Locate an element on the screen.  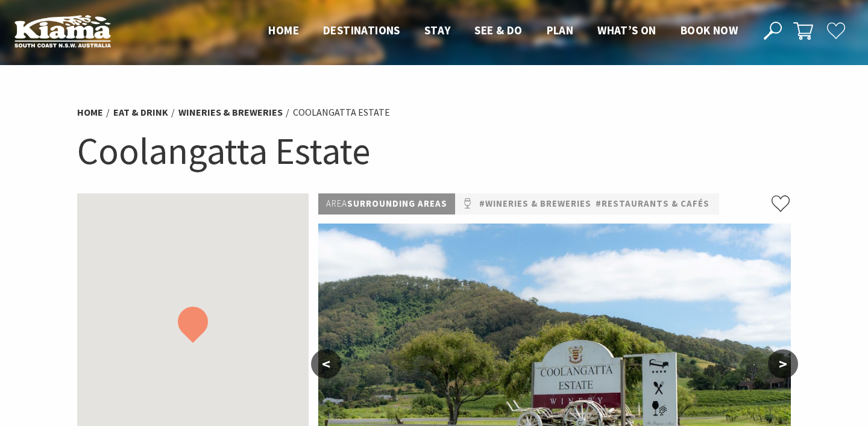
a: #Wineries & Breweries is located at coordinates (535, 204).